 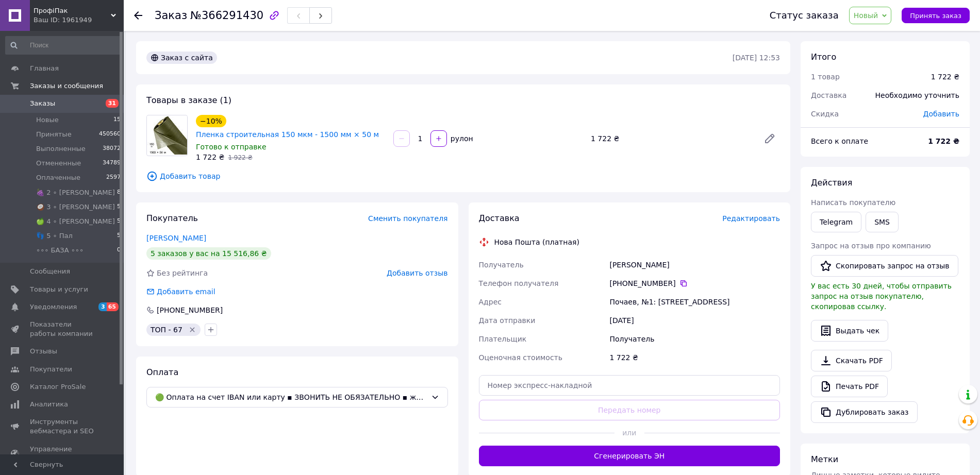 I want to click on span: Готово к отправке, so click(x=231, y=146).